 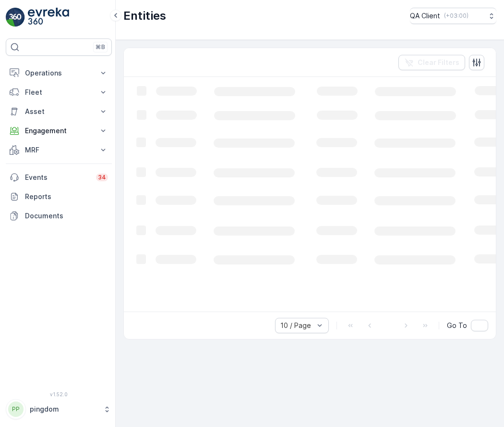 What do you see at coordinates (453, 16) in the screenshot?
I see `button: QA Client(+03:00)` at bounding box center [453, 16].